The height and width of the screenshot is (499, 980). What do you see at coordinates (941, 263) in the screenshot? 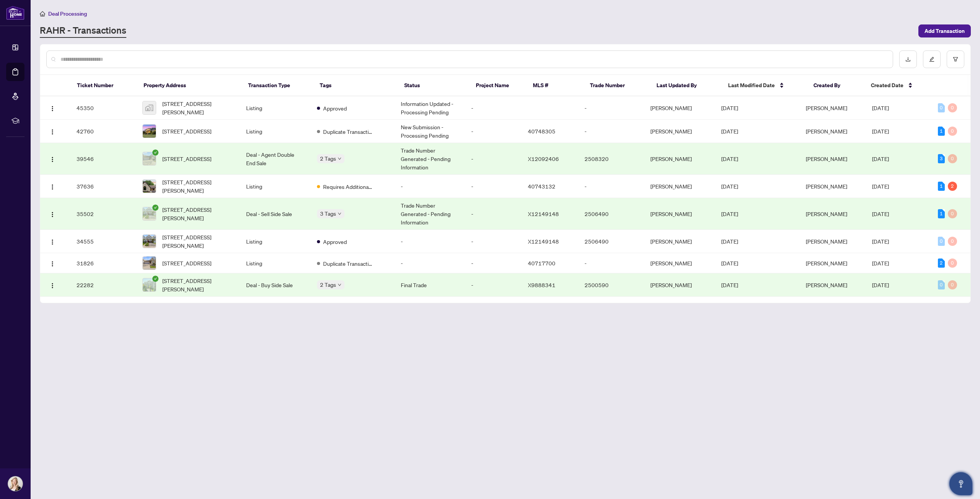
I see `div: 2` at bounding box center [941, 263].